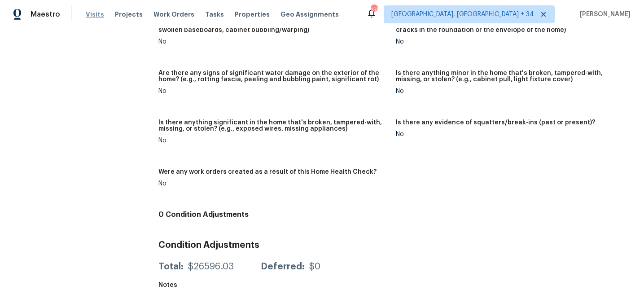 This screenshot has width=644, height=299. Describe the element at coordinates (174, 15) in the screenshot. I see `span: Work Orders` at that location.